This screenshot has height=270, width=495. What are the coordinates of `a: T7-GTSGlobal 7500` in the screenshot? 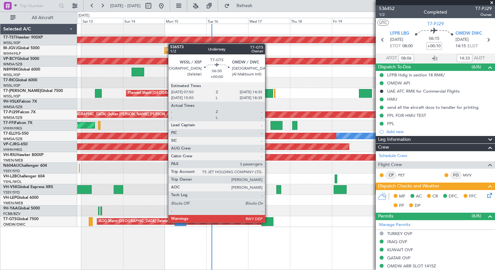 It's located at (21, 219).